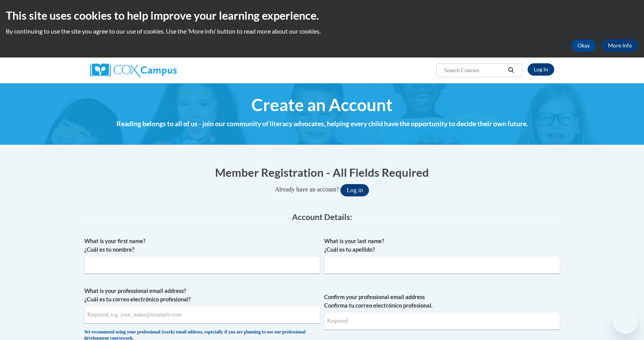 Image resolution: width=644 pixels, height=340 pixels. I want to click on input: Required, so click(442, 321).